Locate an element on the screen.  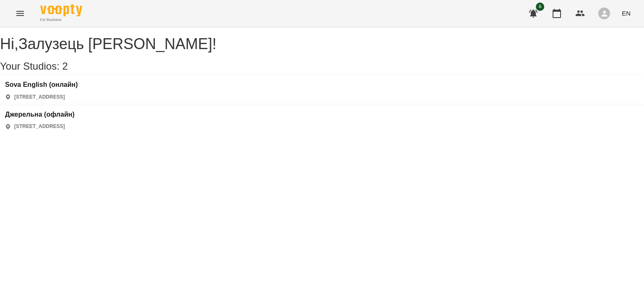
a: Джерельна (офлайн) is located at coordinates (40, 114).